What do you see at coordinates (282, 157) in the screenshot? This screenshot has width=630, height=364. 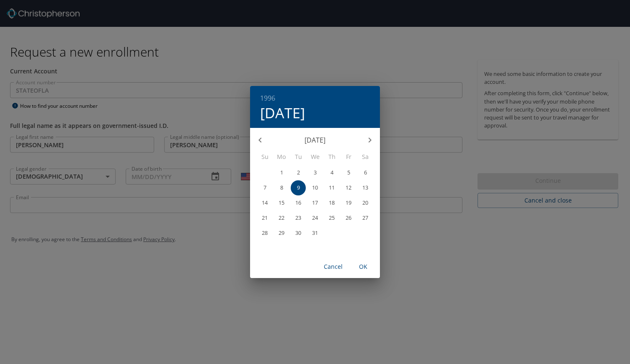 I see `span: Mo` at bounding box center [282, 157].